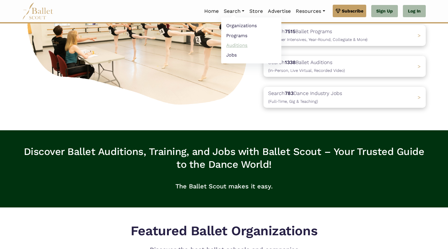 The height and width of the screenshot is (249, 448). Describe the element at coordinates (344, 66) in the screenshot. I see `a: Search1338Ballet Auditions(In-Person, Live Virtual, Recorded Video) >` at that location.